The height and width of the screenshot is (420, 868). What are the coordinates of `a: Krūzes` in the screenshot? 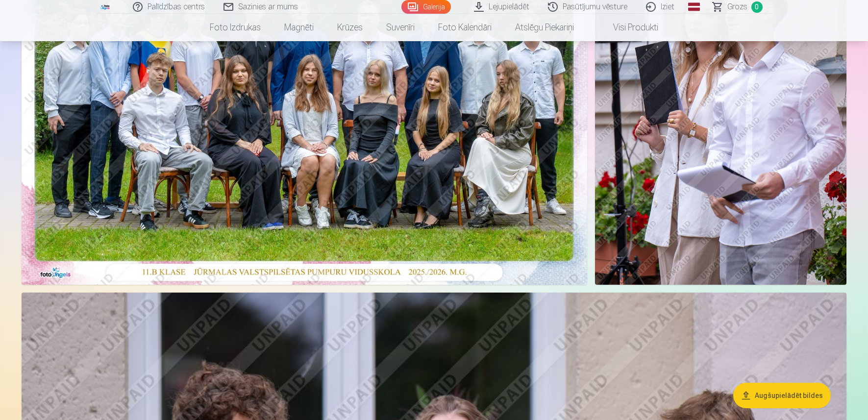 It's located at (350, 28).